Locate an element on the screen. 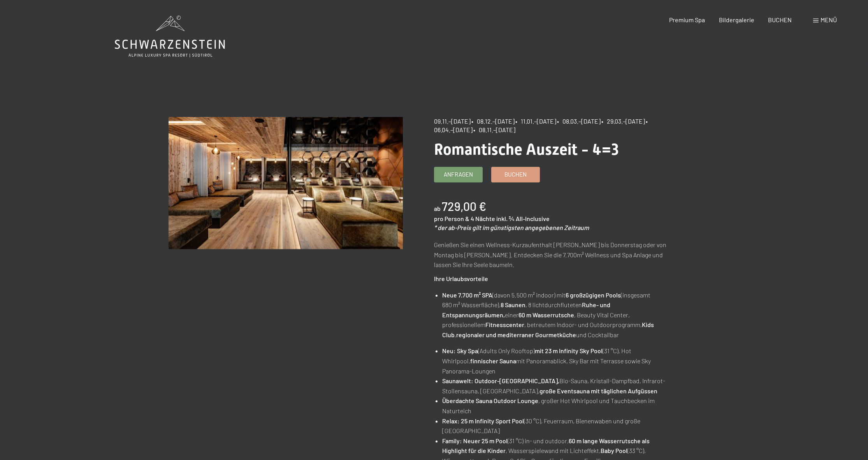  strong: 8 Saunen is located at coordinates (513, 304).